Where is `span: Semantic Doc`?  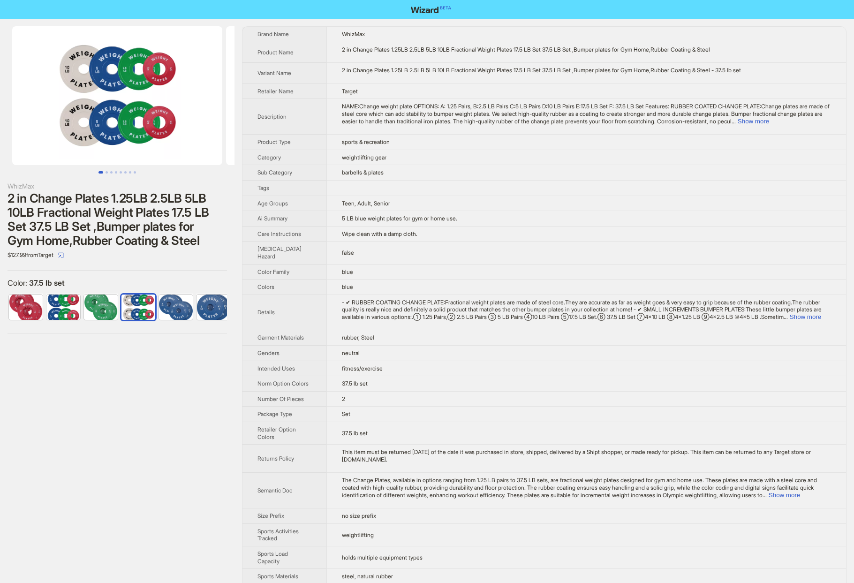 span: Semantic Doc is located at coordinates (275, 490).